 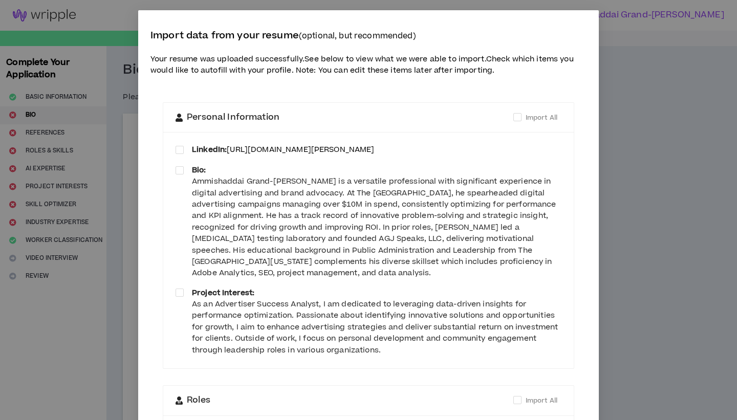 I want to click on span: Personal Information, so click(x=233, y=118).